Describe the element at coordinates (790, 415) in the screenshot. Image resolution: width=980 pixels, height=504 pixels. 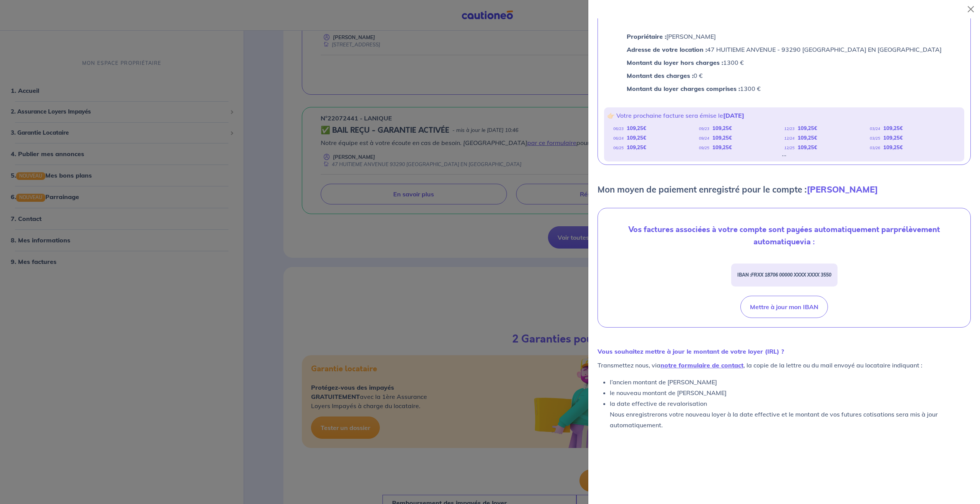
I see `li: la date effective de revalorisation Nous enregistrerons votre nouveau loyer à la date effective e...` at that location.